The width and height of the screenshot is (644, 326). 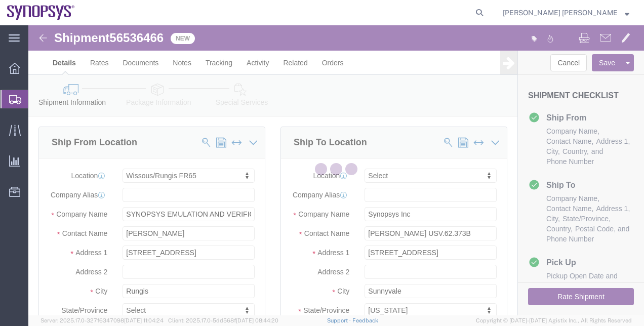 What do you see at coordinates (102, 321) in the screenshot?
I see `span: Server: 2025.17.0-327f6347098` at bounding box center [102, 321].